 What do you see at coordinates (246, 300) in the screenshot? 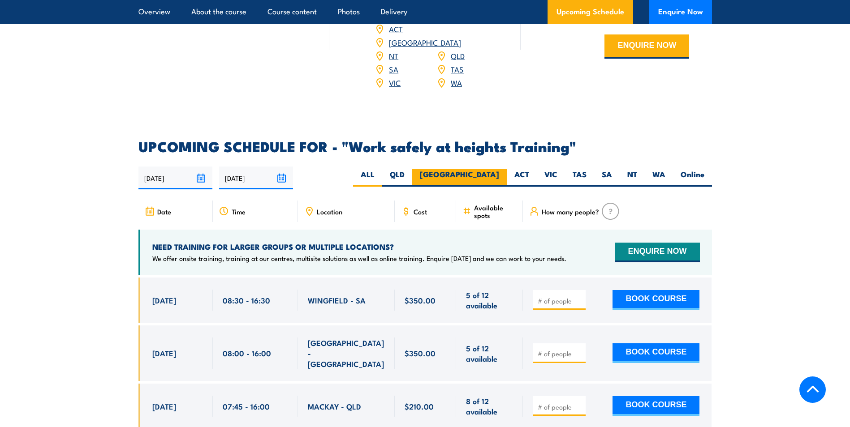
I see `span: 08:30 - 16:30` at bounding box center [246, 300].